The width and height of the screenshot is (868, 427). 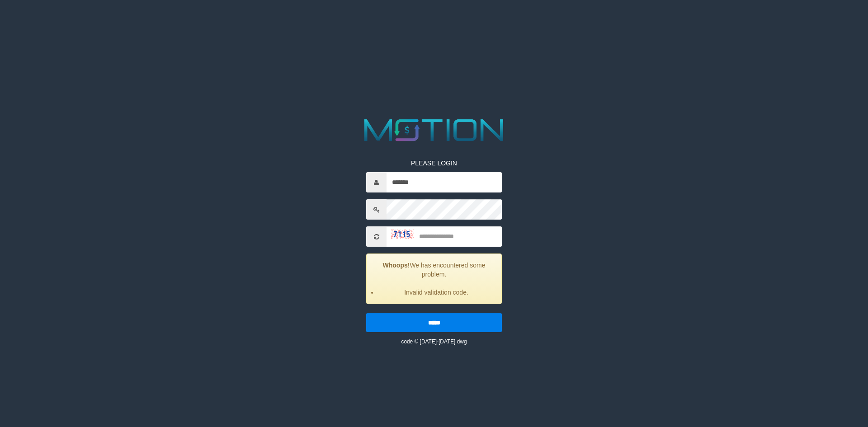 What do you see at coordinates (434, 163) in the screenshot?
I see `p: PLEASE LOGIN` at bounding box center [434, 163].